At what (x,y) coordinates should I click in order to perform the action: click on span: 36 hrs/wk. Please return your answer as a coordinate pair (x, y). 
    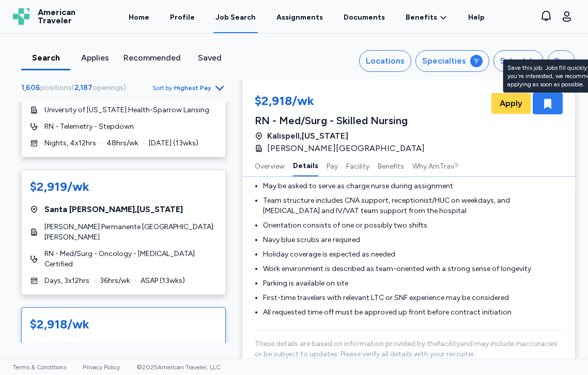
    Looking at the image, I should click on (115, 281).